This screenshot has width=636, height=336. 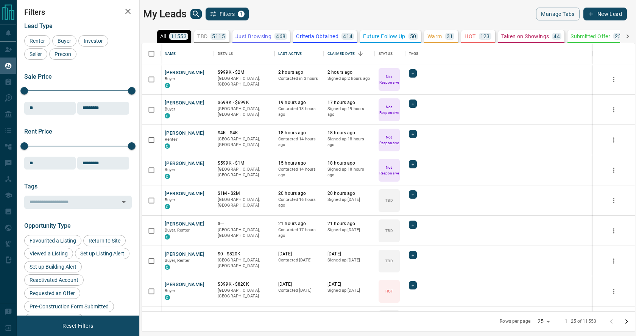 I want to click on span: Precon, so click(x=63, y=54).